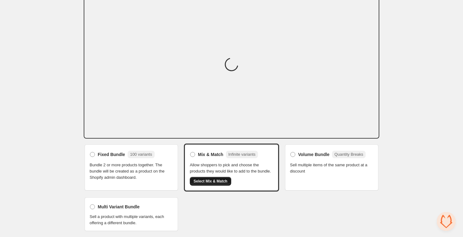 This screenshot has height=237, width=463. Describe the element at coordinates (446, 221) in the screenshot. I see `div: Open chat` at that location.